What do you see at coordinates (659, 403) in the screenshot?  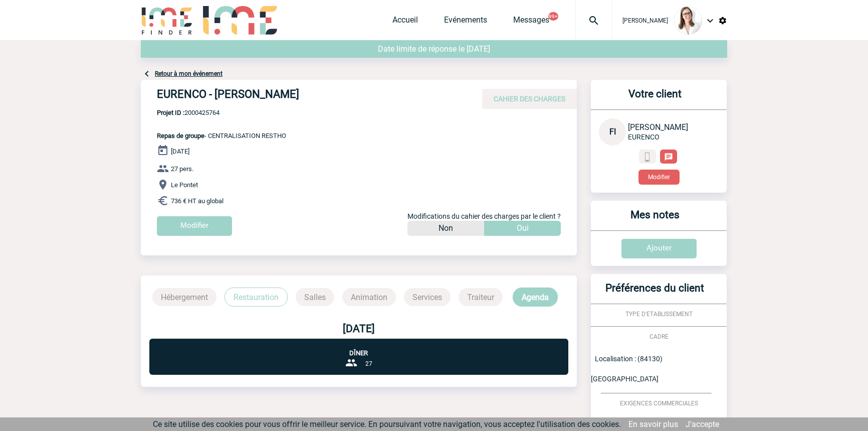 I see `span: EXIGENCES COMMERCIALES` at bounding box center [659, 403].